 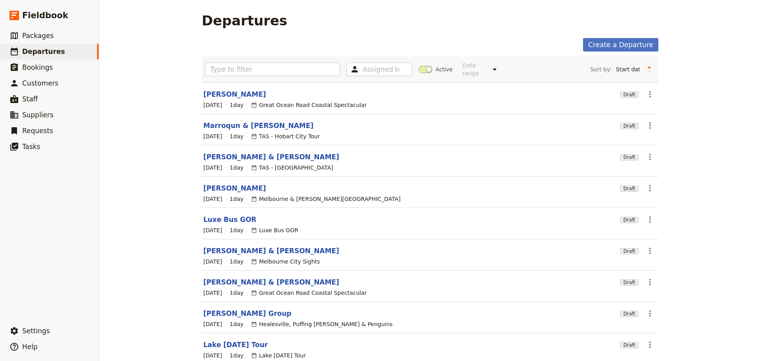 I want to click on span: Staff, so click(x=30, y=99).